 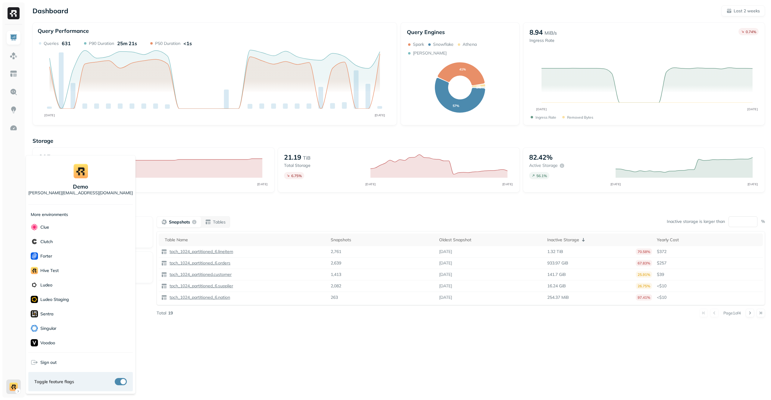 I want to click on img: Hive Test, so click(x=34, y=270).